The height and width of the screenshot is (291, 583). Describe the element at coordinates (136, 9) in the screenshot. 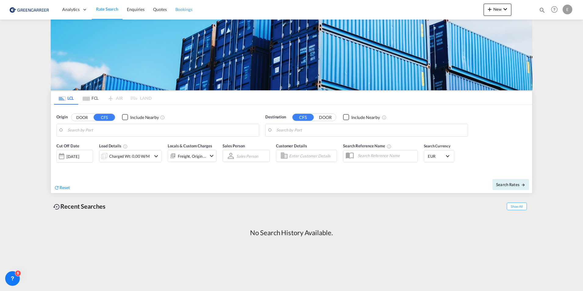

I see `span: Enquiries` at that location.